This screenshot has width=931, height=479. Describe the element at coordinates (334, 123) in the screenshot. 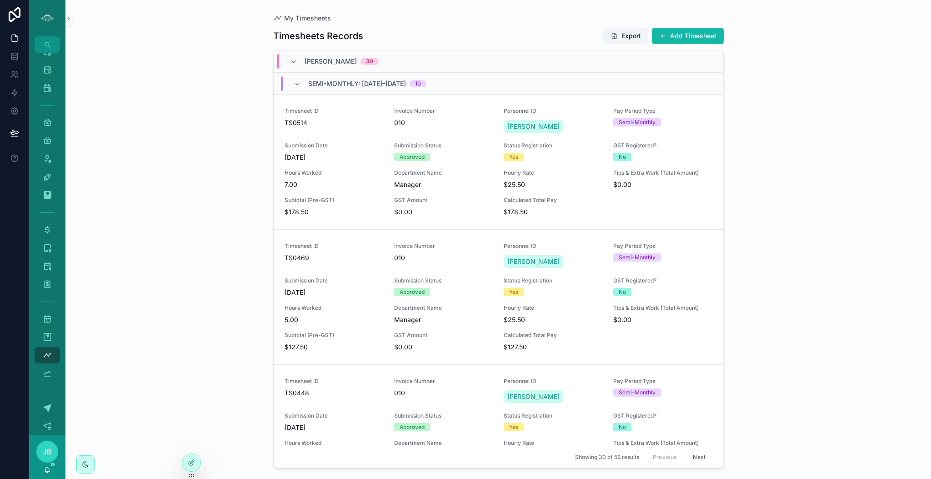

I see `span: TS0514` at that location.